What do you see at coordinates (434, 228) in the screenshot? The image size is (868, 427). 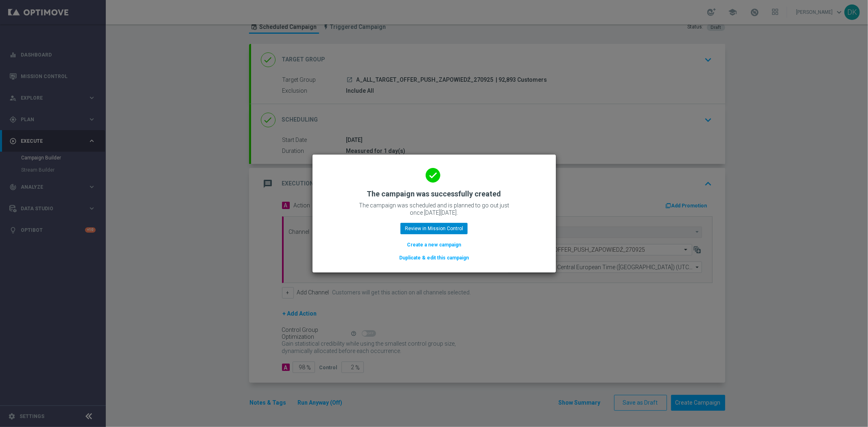 I see `button: Review in Mission Control` at bounding box center [434, 228].